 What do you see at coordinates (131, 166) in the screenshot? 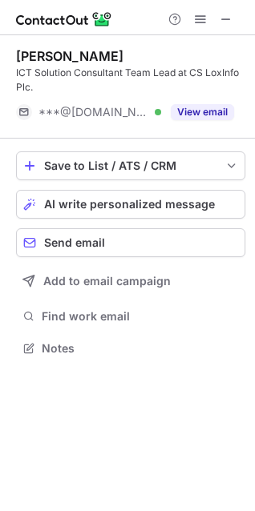
I see `button: save-profile-one-click` at bounding box center [131, 166].